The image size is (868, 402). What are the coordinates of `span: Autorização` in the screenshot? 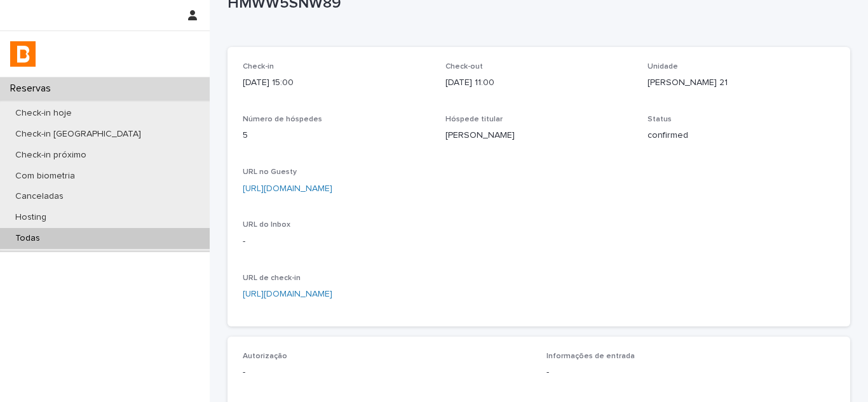 It's located at (265, 356).